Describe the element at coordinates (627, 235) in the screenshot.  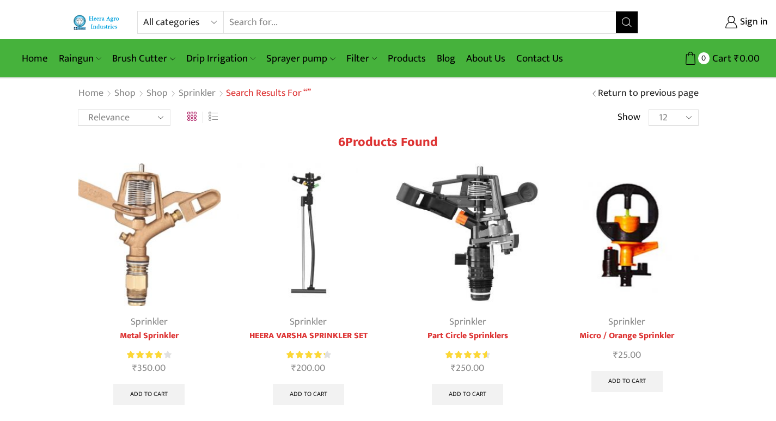
I see `img: Orange-Sprinkler` at that location.